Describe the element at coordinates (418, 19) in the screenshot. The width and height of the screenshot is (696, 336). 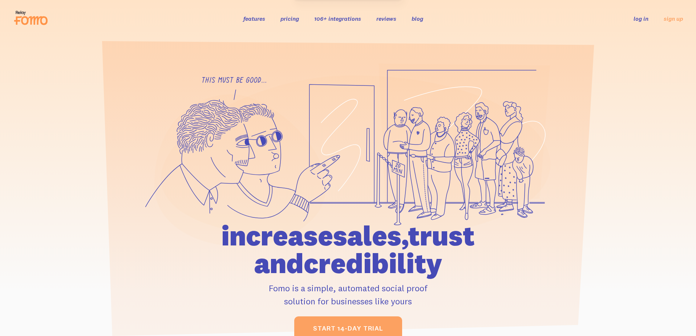
I see `a: blog` at that location.